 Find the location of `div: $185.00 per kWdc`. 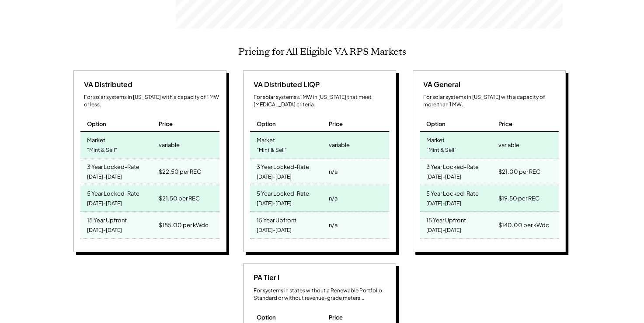

div: $185.00 per kWdc is located at coordinates (184, 225).